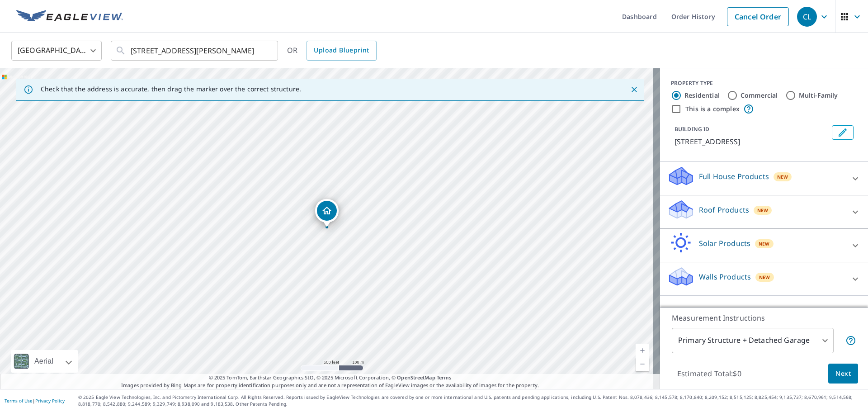  What do you see at coordinates (471, 401) in the screenshot?
I see `p: © 2025 Eagle View Technologies, Inc. and Pictometry International Corp. All Rights Reserved. Repo...` at bounding box center [471, 401].